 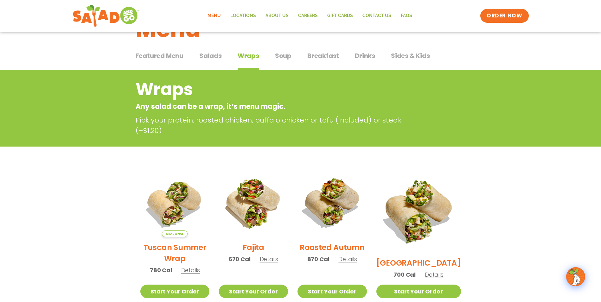 I want to click on a: Locations, so click(x=243, y=16).